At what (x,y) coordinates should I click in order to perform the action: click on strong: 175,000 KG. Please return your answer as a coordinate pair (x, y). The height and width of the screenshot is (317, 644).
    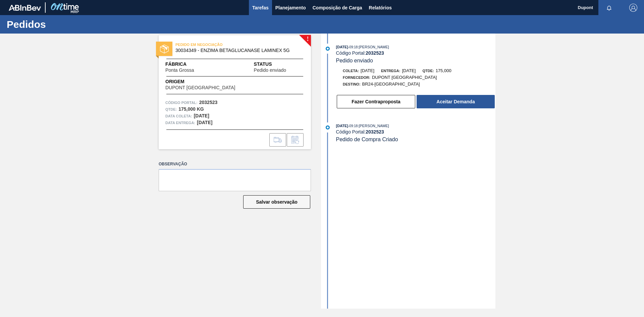
    Looking at the image, I should click on (191, 109).